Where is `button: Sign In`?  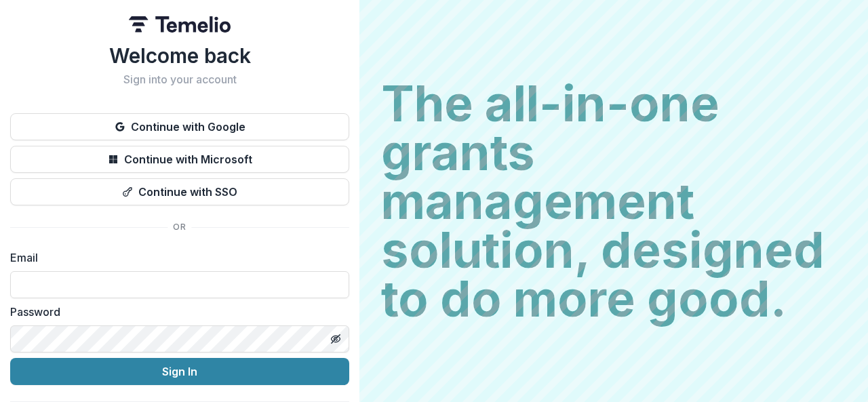
button: Sign In is located at coordinates (180, 372).